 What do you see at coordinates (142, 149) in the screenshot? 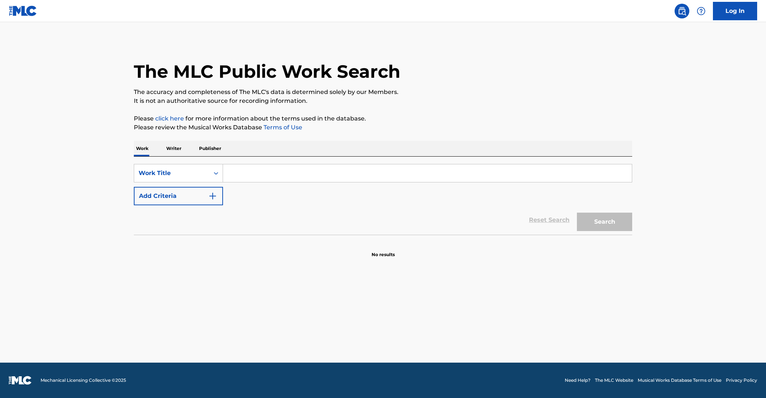
I see `p: Work` at bounding box center [142, 149].